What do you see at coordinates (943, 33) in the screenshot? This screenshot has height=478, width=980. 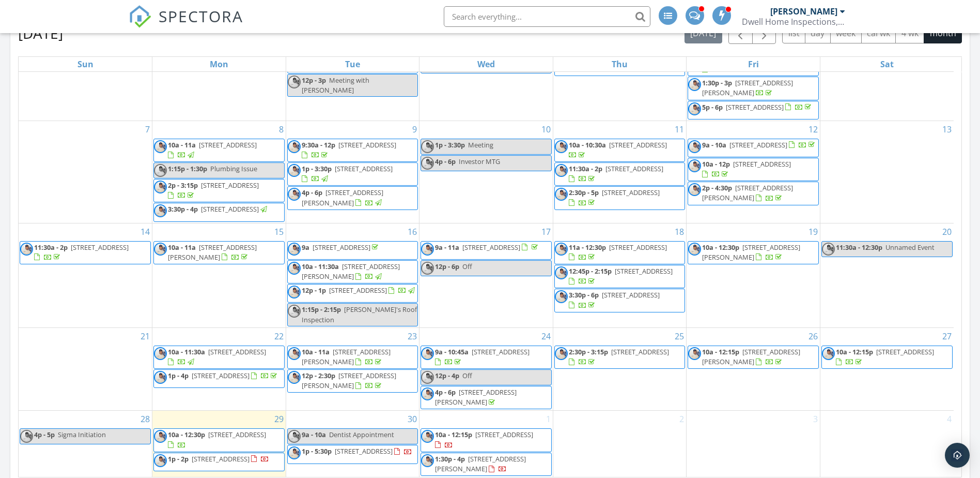 I see `button: month` at bounding box center [943, 33].